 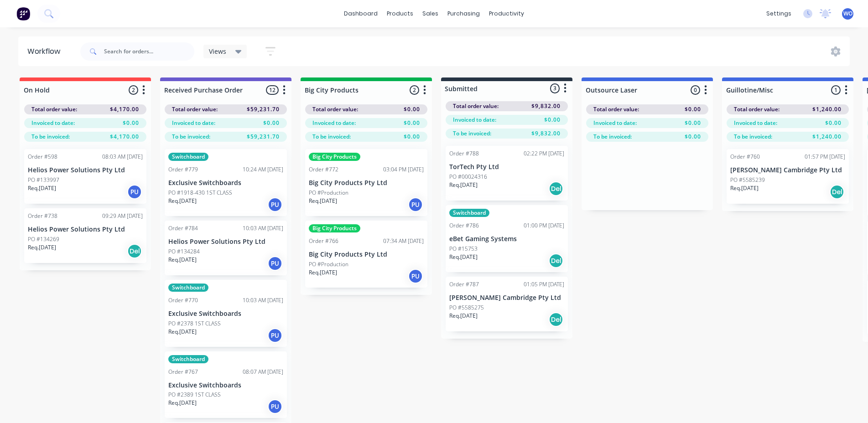 I want to click on div: products, so click(x=400, y=14).